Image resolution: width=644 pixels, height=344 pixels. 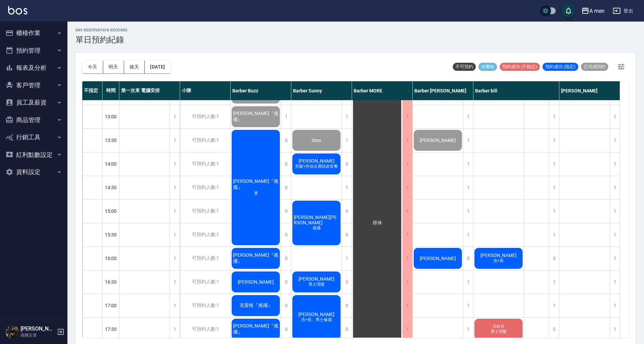 What do you see at coordinates (101, 40) in the screenshot?
I see `h3: 單日預約紀錄` at bounding box center [101, 40].